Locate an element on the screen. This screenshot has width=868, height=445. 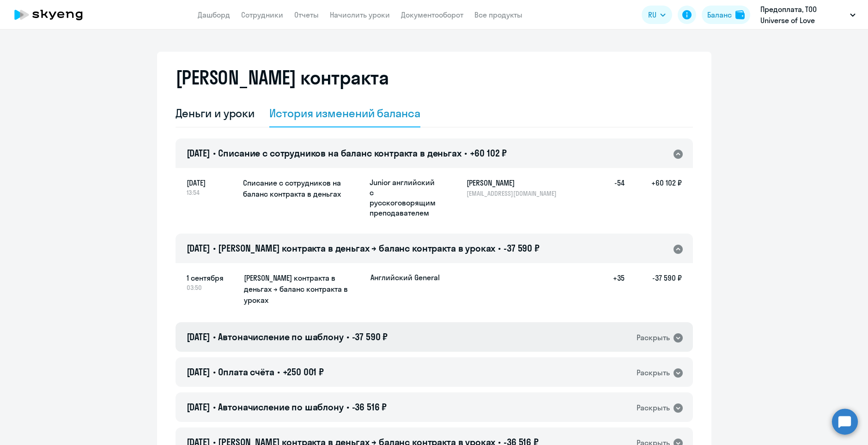
div: Баланс is located at coordinates (719, 15).